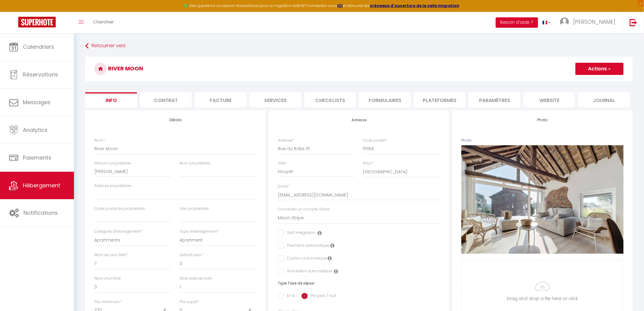 Image resolution: width=644 pixels, height=311 pixels. Describe the element at coordinates (604, 100) in the screenshot. I see `li: Journal` at that location.